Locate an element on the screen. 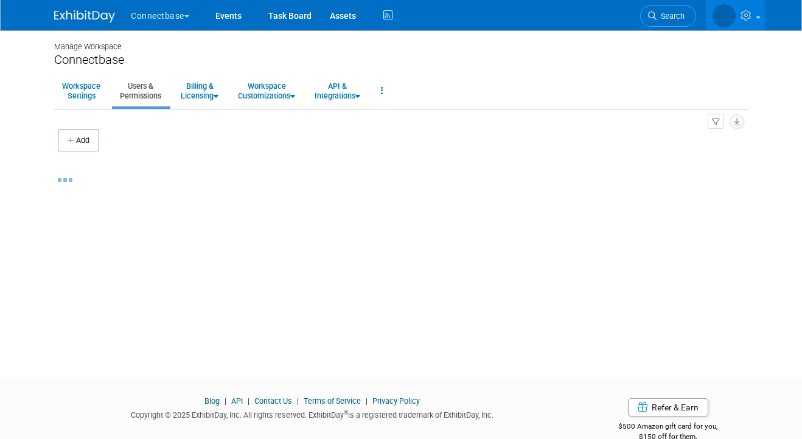 The height and width of the screenshot is (439, 802). a: Privacy Policy is located at coordinates (396, 401).